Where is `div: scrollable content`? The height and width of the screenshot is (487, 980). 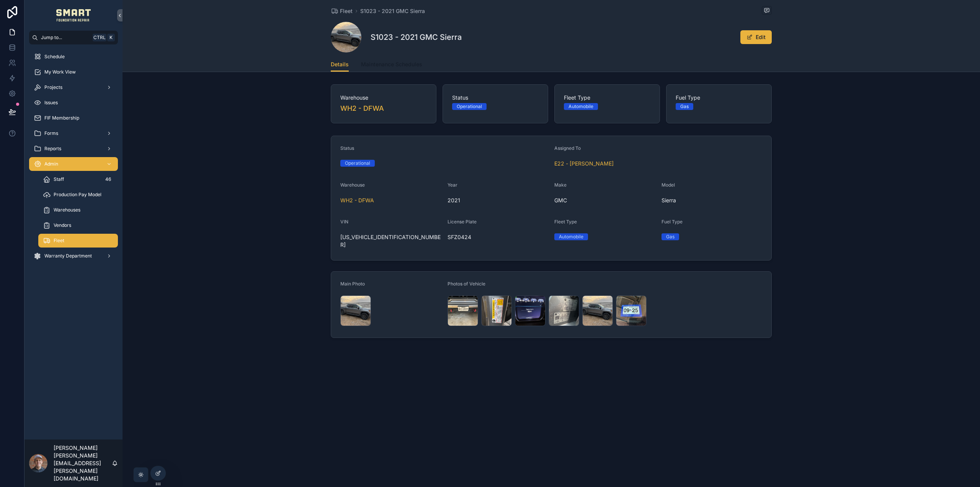 div: scrollable content is located at coordinates (73, 159).